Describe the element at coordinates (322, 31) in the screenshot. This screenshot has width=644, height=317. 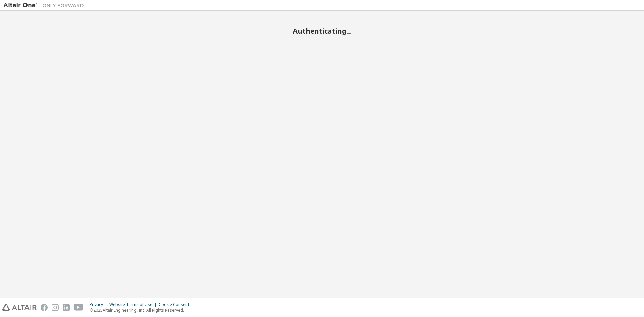
I see `h2: Authenticating...` at that location.